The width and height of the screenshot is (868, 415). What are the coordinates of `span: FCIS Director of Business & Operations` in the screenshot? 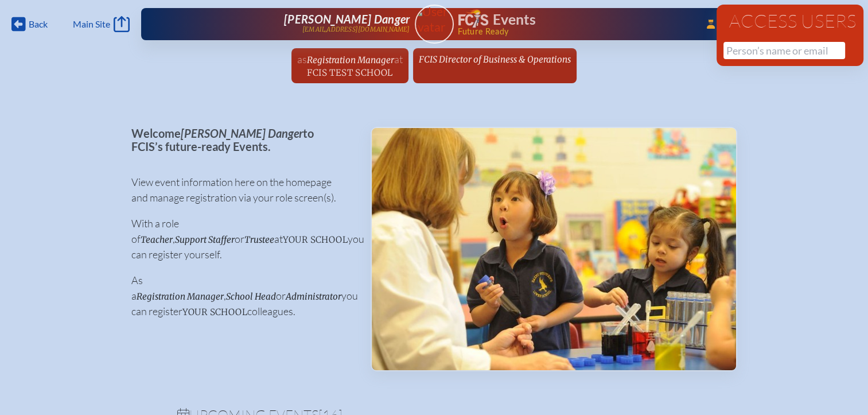 It's located at (495, 59).